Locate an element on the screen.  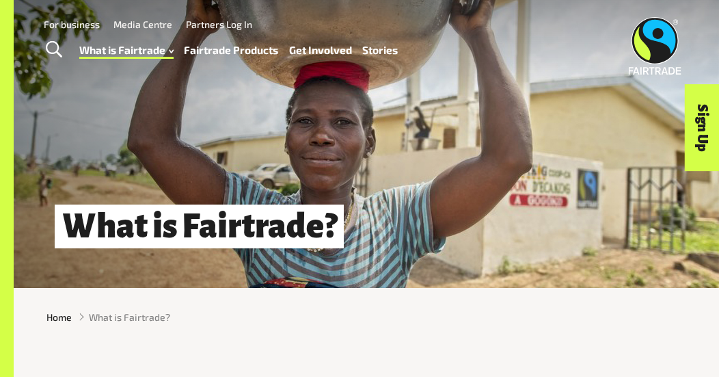
img: Fairtrade Australia New Zealand logo is located at coordinates (654, 46).